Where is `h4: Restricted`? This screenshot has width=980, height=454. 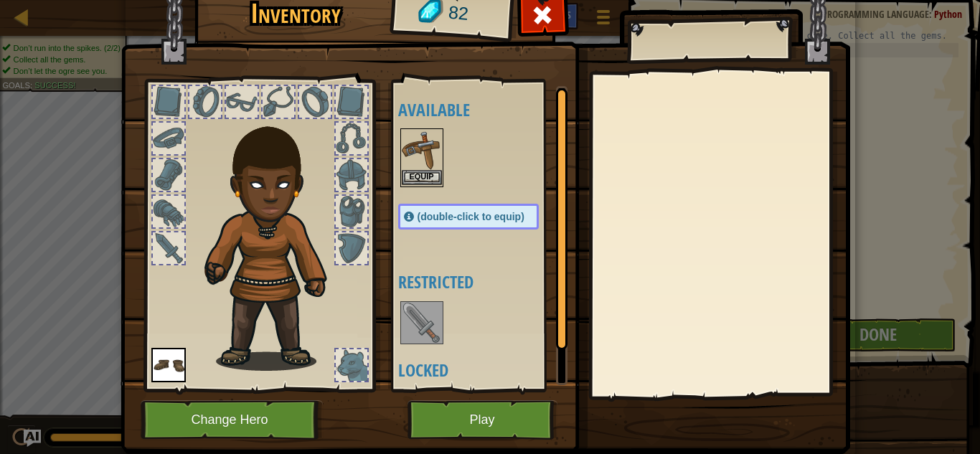 h4: Restricted is located at coordinates (482, 282).